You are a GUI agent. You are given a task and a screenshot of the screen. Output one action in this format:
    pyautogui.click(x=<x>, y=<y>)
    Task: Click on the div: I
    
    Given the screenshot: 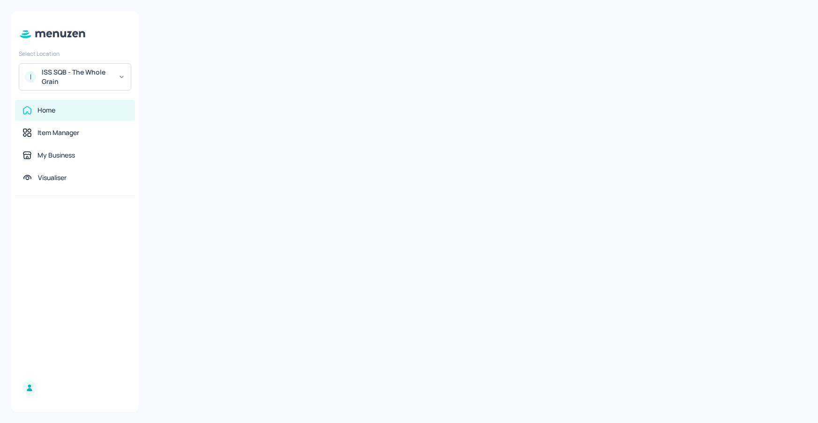 What is the action you would take?
    pyautogui.click(x=30, y=77)
    